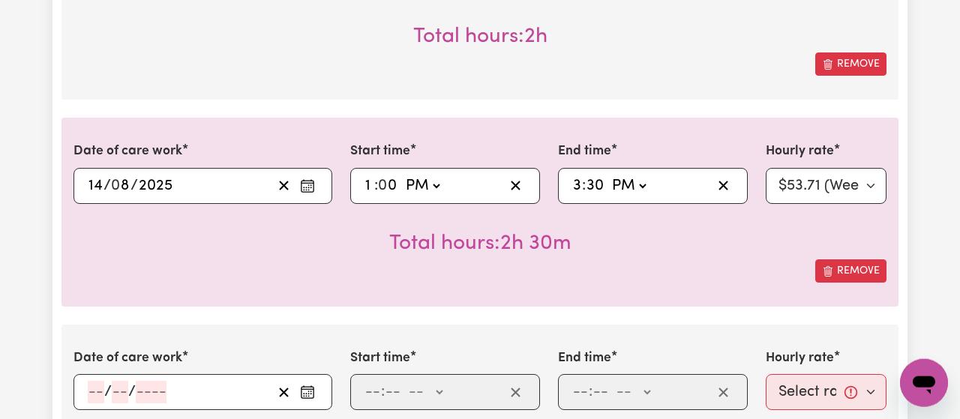 Image resolution: width=960 pixels, height=419 pixels. I want to click on span: Total hours worked: 2 hours, so click(480, 37).